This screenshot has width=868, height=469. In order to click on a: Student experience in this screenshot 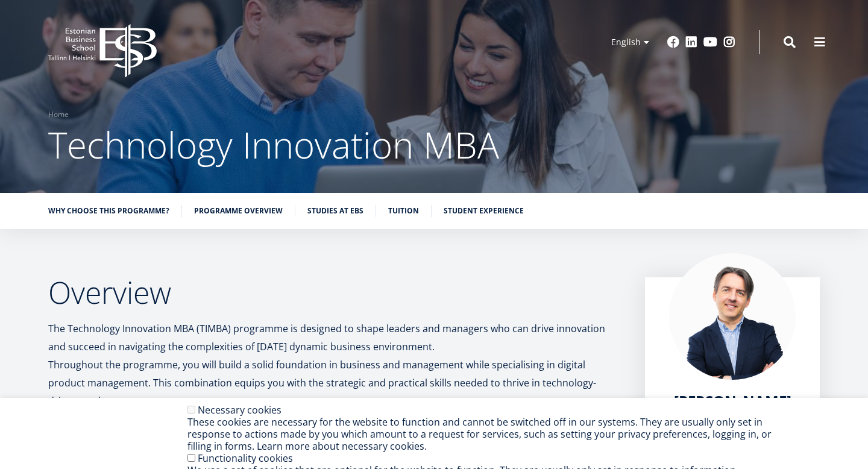, I will do `click(483, 211)`.